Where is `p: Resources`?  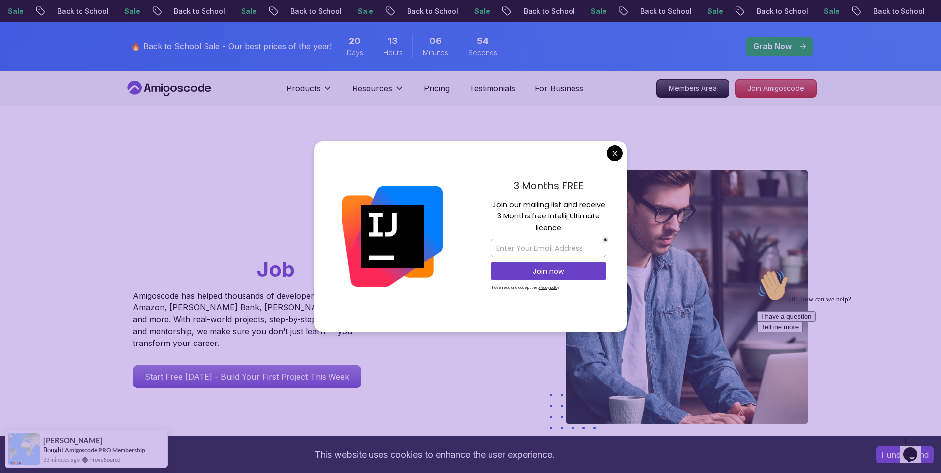 p: Resources is located at coordinates (372, 88).